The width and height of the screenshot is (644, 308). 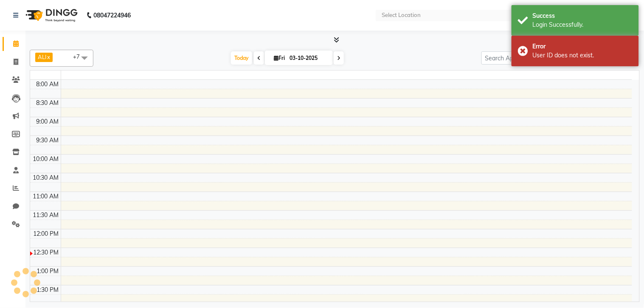 I want to click on div: 10:30 AM, so click(x=46, y=177).